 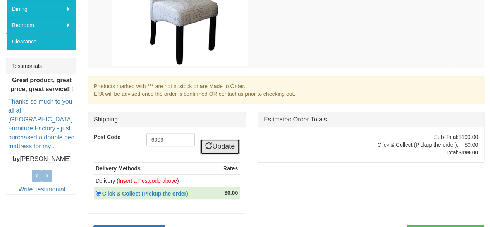 I want to click on a: Clearance, so click(x=41, y=41).